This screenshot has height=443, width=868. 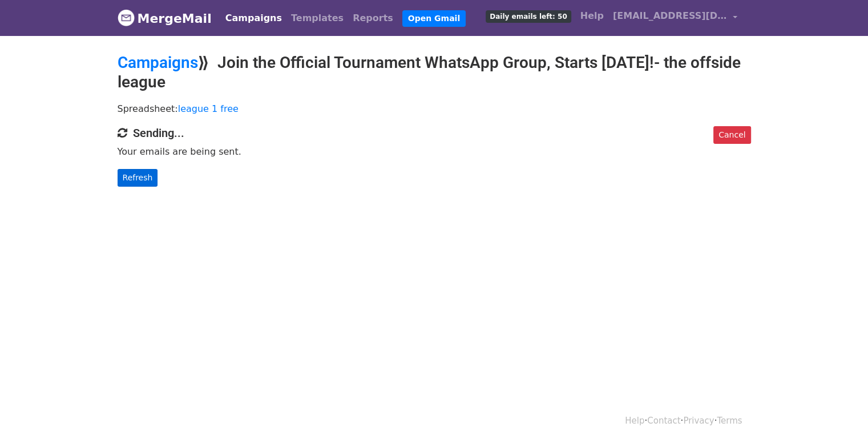 What do you see at coordinates (126, 18) in the screenshot?
I see `img: MergeMail logo` at bounding box center [126, 18].